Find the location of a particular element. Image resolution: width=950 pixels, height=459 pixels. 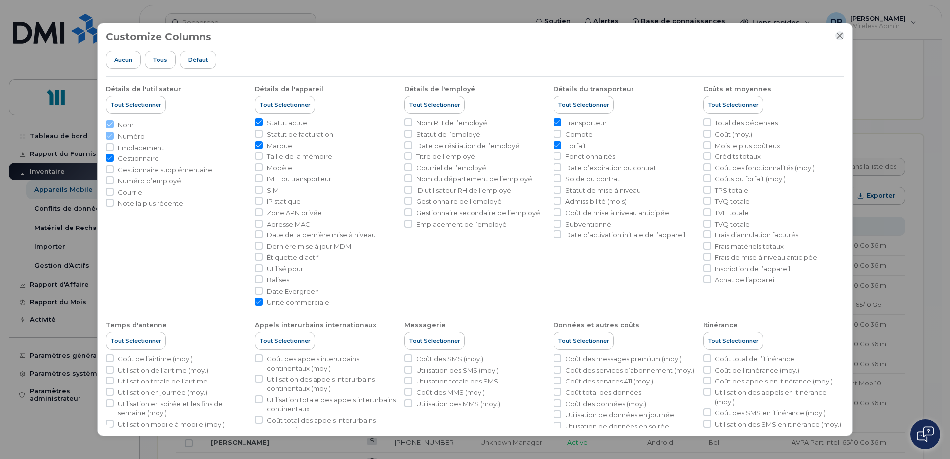

span: Coût total des données is located at coordinates (603, 393).